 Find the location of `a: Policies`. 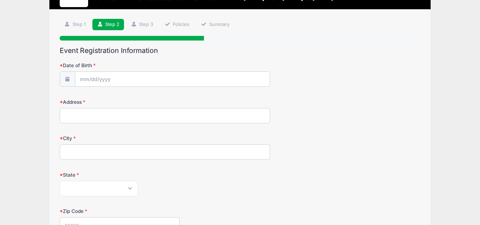

a: Policies is located at coordinates (177, 25).